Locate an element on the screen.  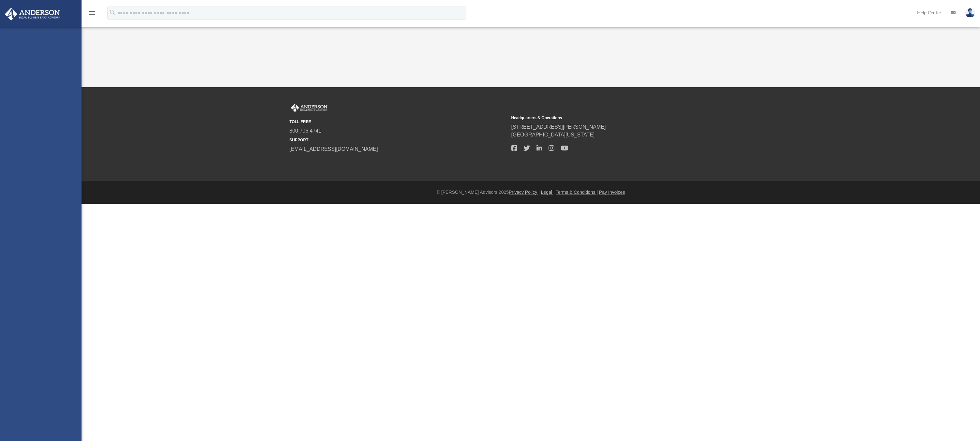
a: menu is located at coordinates (92, 15).